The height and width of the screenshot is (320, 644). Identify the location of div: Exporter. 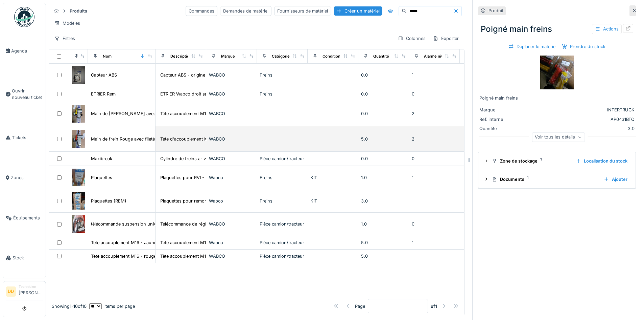
(446, 39).